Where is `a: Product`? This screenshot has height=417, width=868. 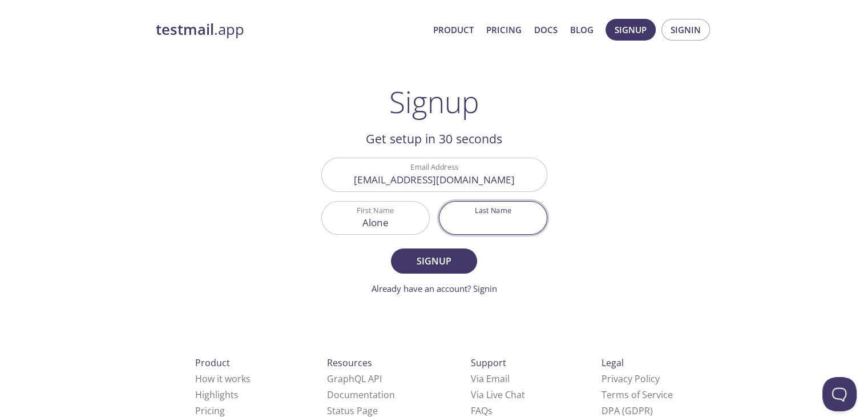
a: Product is located at coordinates (453, 30).